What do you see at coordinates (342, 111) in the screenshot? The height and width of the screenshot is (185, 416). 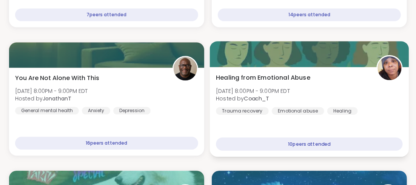 I see `div: Healing` at bounding box center [342, 111].